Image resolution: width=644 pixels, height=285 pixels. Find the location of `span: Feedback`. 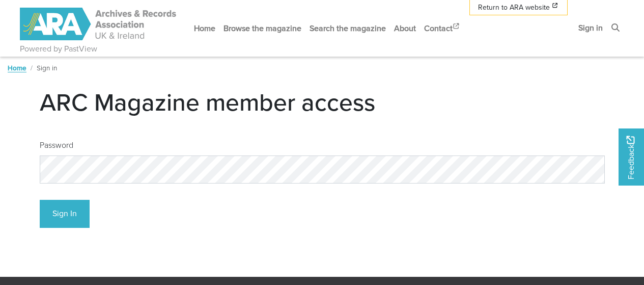

span: Feedback is located at coordinates (630, 157).